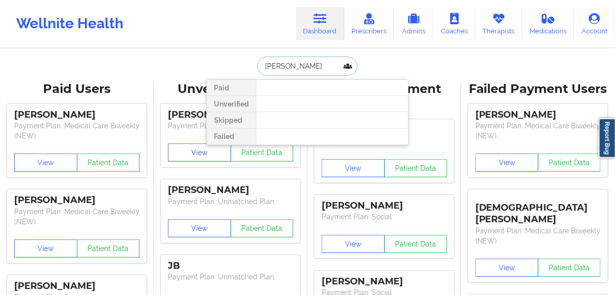  I want to click on div: Unverified, so click(231, 104).